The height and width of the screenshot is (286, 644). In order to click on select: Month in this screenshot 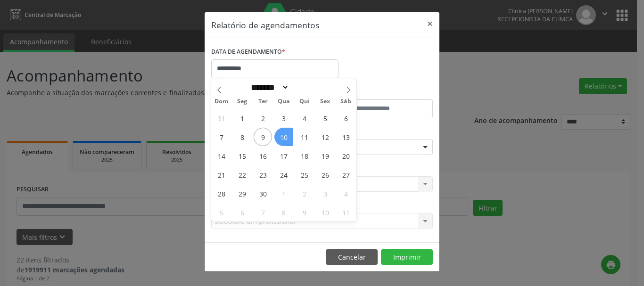, I will do `click(269, 87)`.